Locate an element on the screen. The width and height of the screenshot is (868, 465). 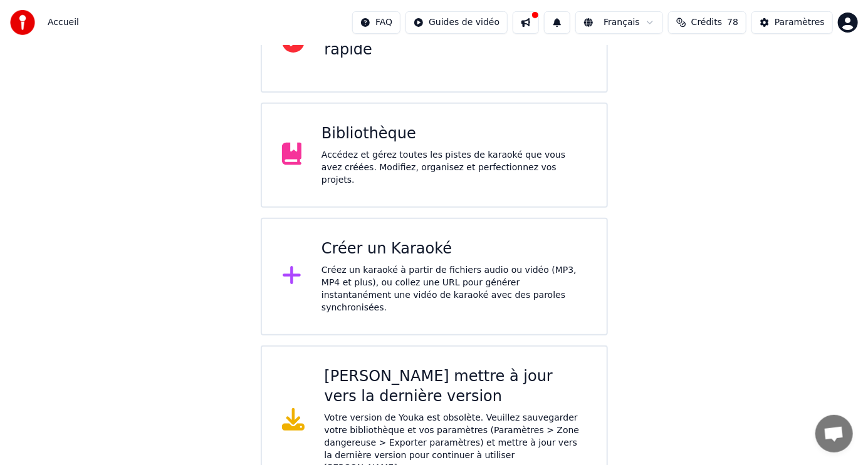
div: Bibliothèque is located at coordinates (454, 134).